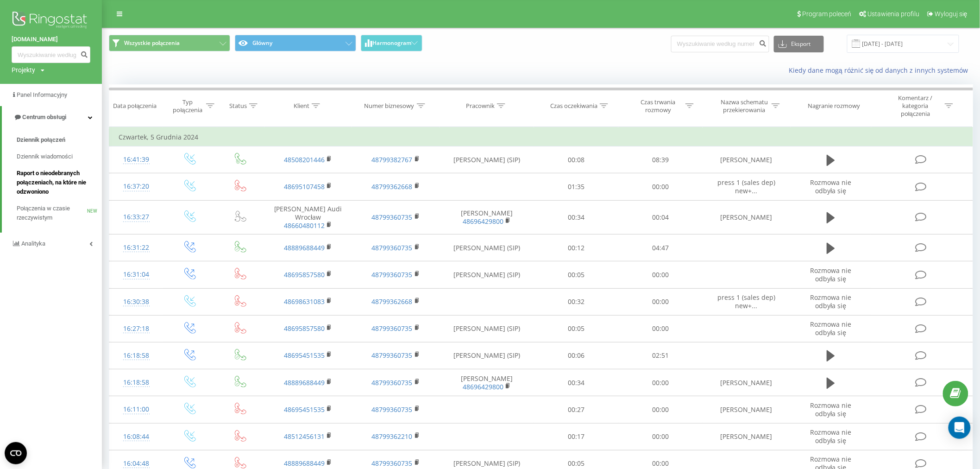 The width and height of the screenshot is (980, 469). I want to click on td: 01:35, so click(576, 186).